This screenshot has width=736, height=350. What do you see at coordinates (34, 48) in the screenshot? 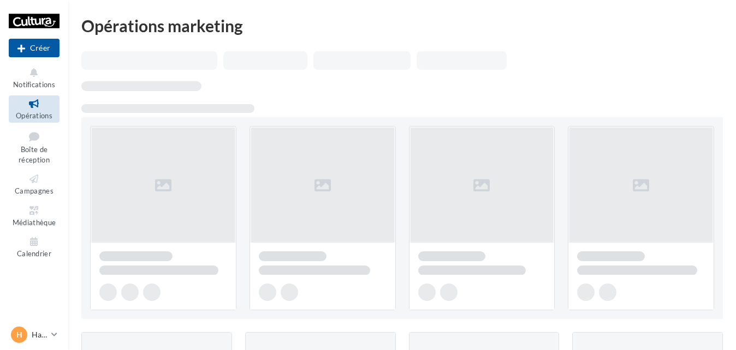
I see `button: Créer` at bounding box center [34, 48].